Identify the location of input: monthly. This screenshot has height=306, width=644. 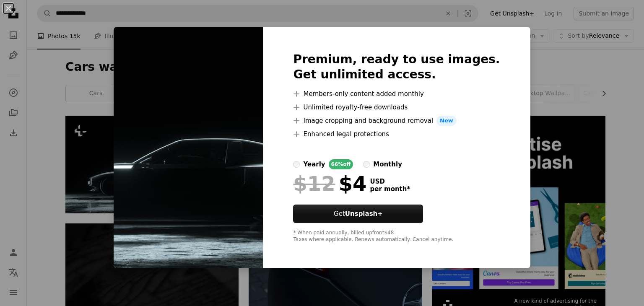
(367, 164).